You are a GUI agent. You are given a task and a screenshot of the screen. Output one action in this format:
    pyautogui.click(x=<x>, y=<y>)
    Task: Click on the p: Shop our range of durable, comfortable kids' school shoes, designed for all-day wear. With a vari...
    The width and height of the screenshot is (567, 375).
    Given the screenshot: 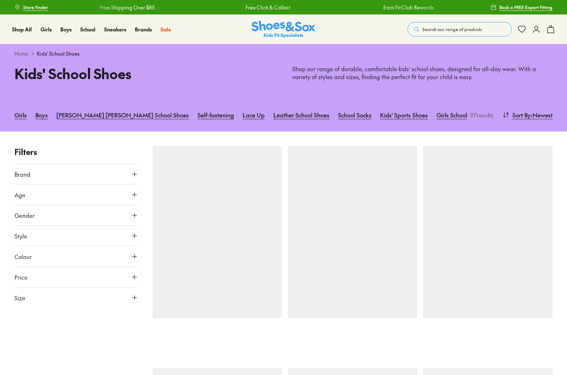 What is the action you would take?
    pyautogui.click(x=422, y=73)
    